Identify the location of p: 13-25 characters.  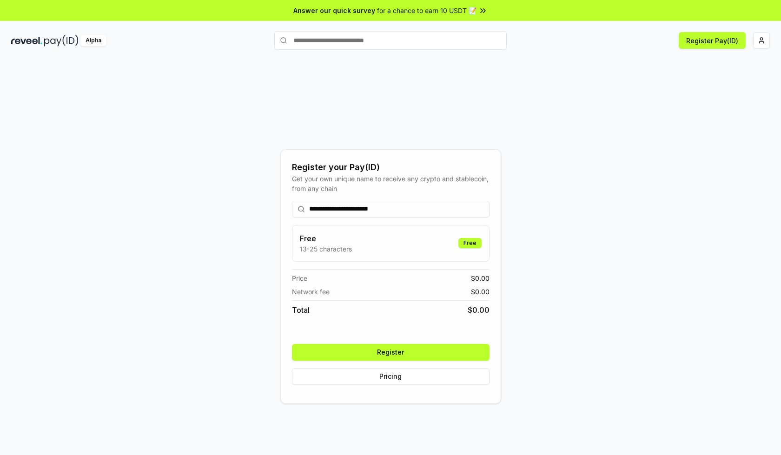
(326, 249).